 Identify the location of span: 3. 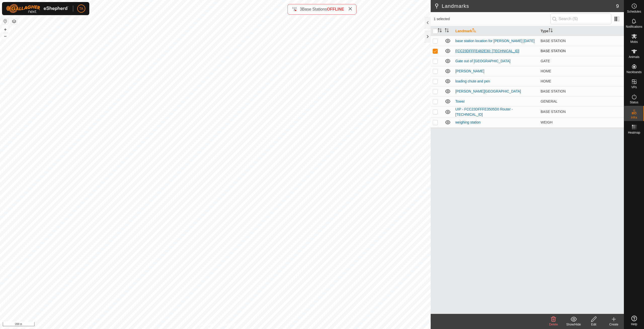
(301, 9).